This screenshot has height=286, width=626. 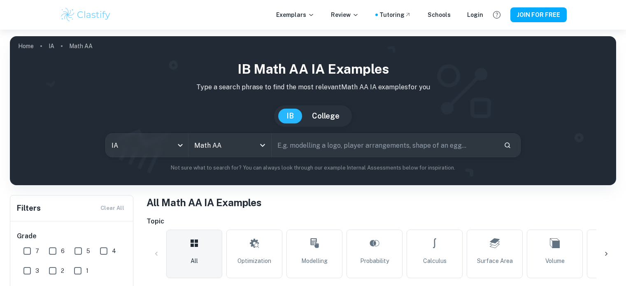 I want to click on a: Schools, so click(x=439, y=15).